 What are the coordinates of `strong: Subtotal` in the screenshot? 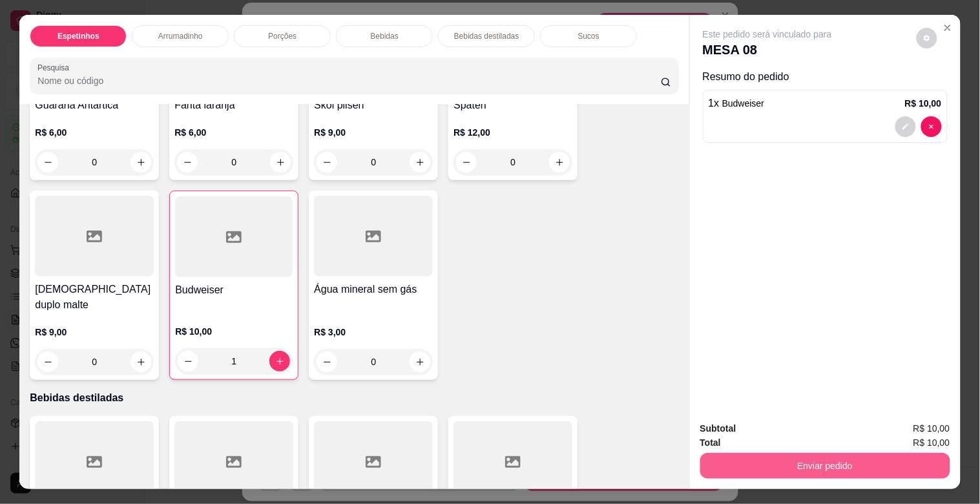 It's located at (719, 428).